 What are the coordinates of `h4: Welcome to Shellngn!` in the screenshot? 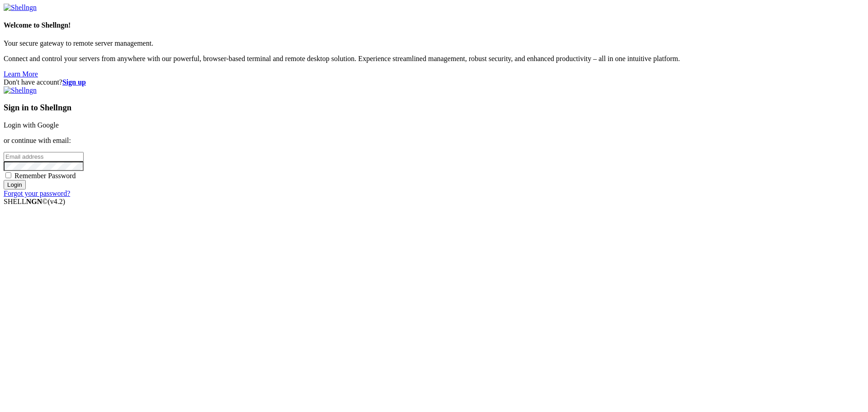 It's located at (434, 26).